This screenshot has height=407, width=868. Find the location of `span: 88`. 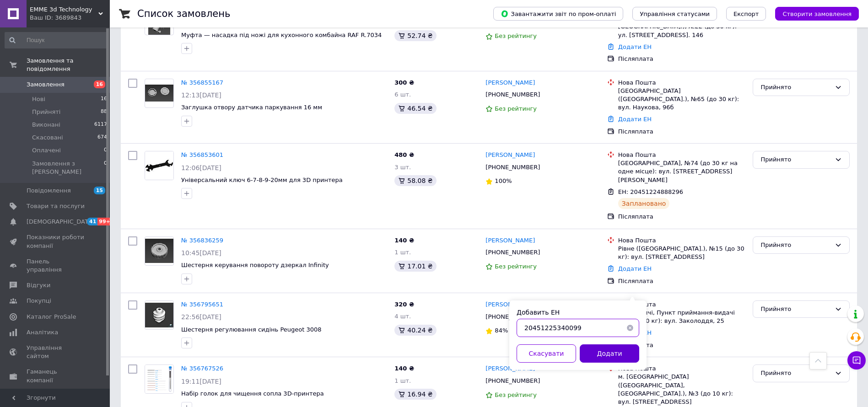

span: 88 is located at coordinates (104, 112).